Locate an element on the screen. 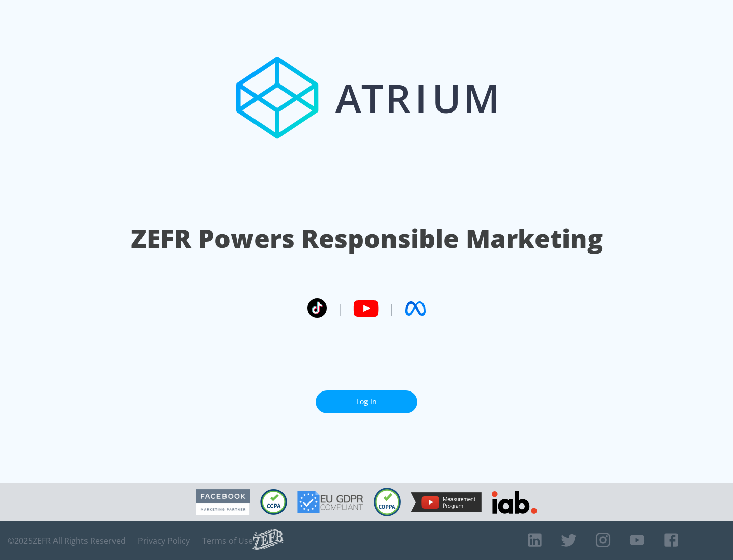  img: GDPR Compliant is located at coordinates (330, 502).